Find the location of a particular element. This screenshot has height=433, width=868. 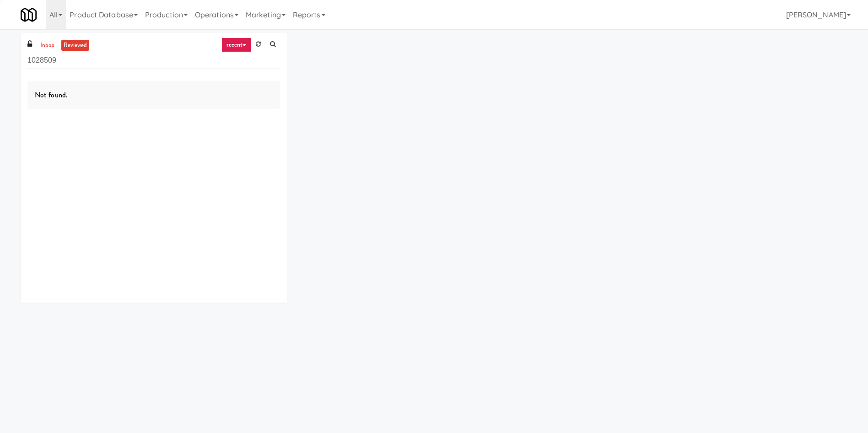

a: reviewed is located at coordinates (76, 46).